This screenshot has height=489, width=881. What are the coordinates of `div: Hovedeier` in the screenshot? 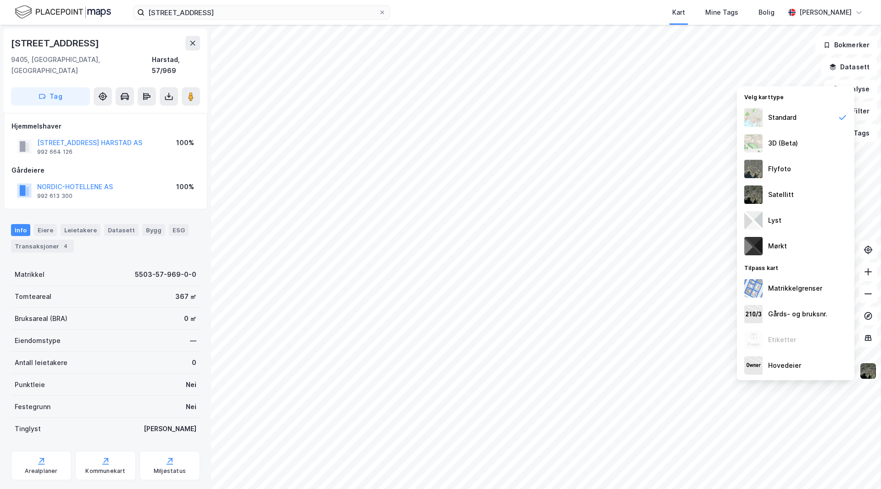 It's located at (785, 365).